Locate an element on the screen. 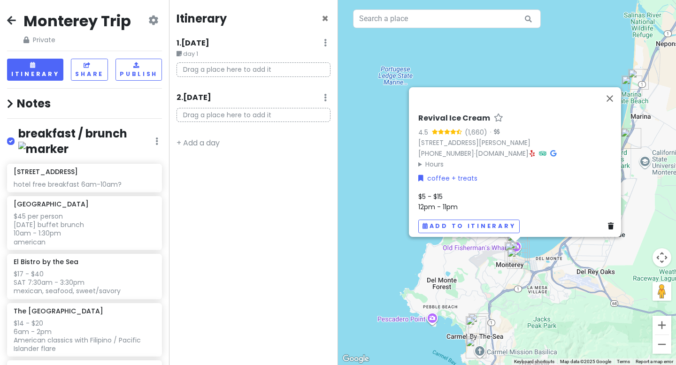  div: The Wild Plum Cafe is located at coordinates (517, 259).